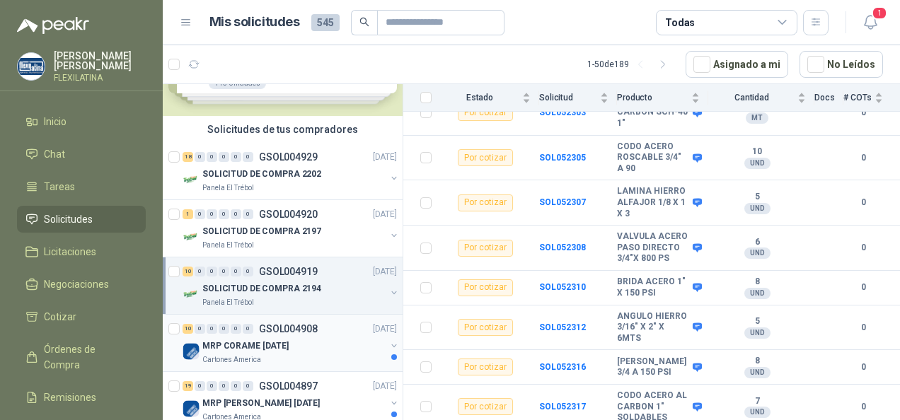 Image resolution: width=900 pixels, height=420 pixels. I want to click on th: Producto, so click(662, 98).